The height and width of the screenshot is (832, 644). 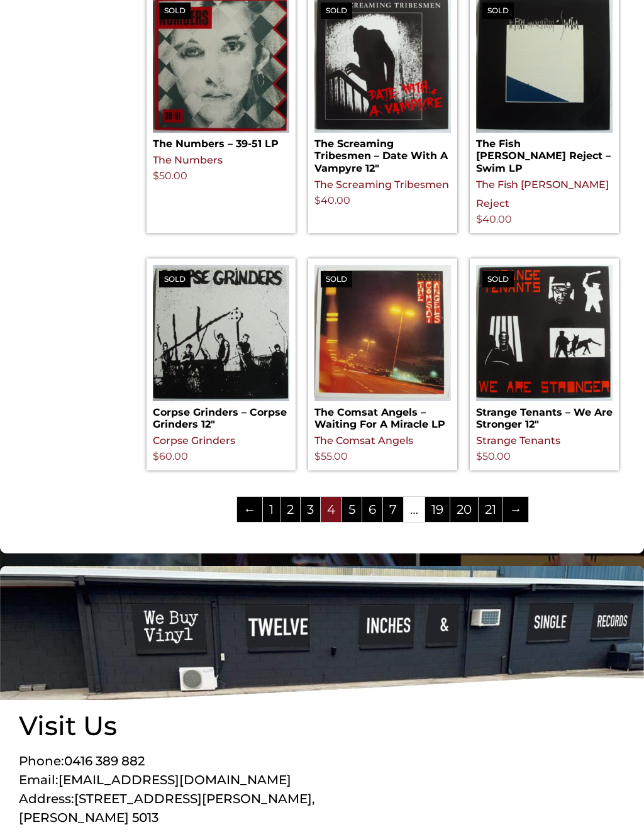 What do you see at coordinates (271, 509) in the screenshot?
I see `a: Page 1` at bounding box center [271, 509].